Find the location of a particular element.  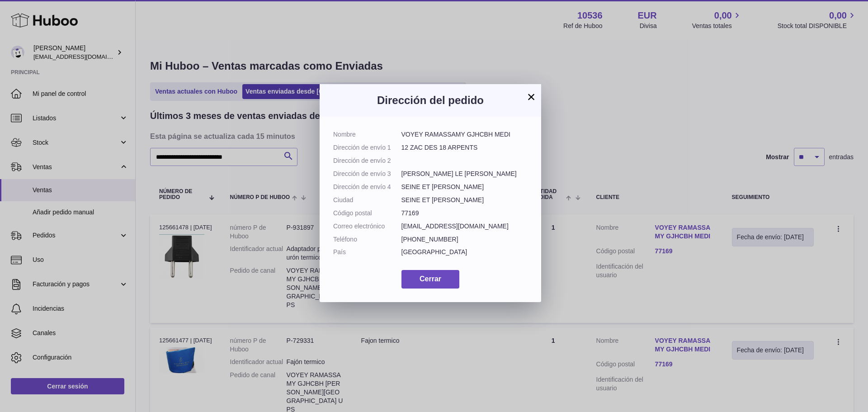

dt: Teléfono is located at coordinates (368, 239).